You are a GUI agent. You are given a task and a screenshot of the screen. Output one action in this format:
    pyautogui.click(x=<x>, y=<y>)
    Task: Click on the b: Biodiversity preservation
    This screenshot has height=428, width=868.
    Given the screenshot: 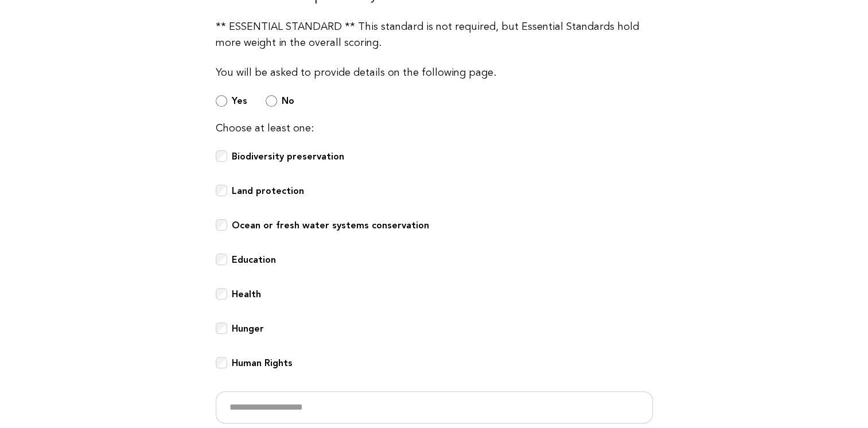 What is the action you would take?
    pyautogui.click(x=288, y=156)
    